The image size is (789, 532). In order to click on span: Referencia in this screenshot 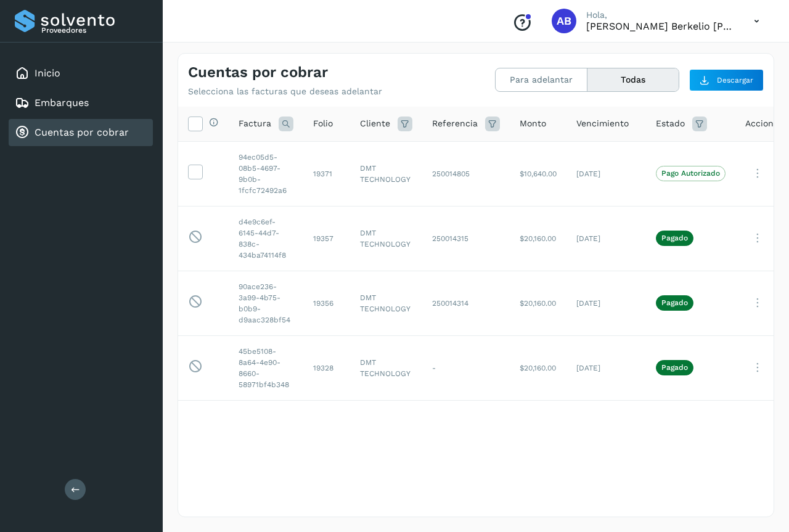, I will do `click(455, 123)`.